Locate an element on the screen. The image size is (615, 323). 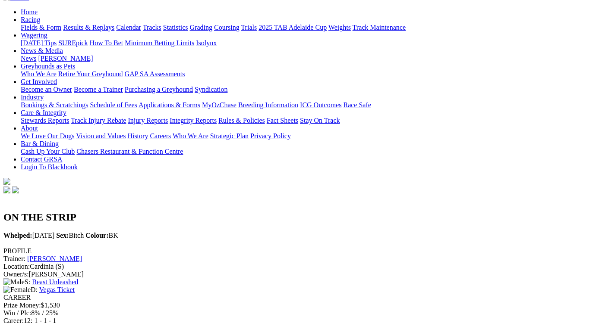
img: twitter.svg is located at coordinates (16, 190).